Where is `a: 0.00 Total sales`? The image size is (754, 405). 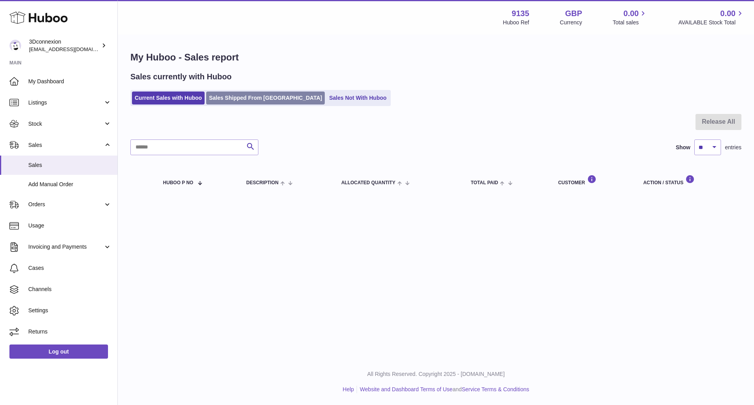
a: 0.00 Total sales is located at coordinates (630, 17).